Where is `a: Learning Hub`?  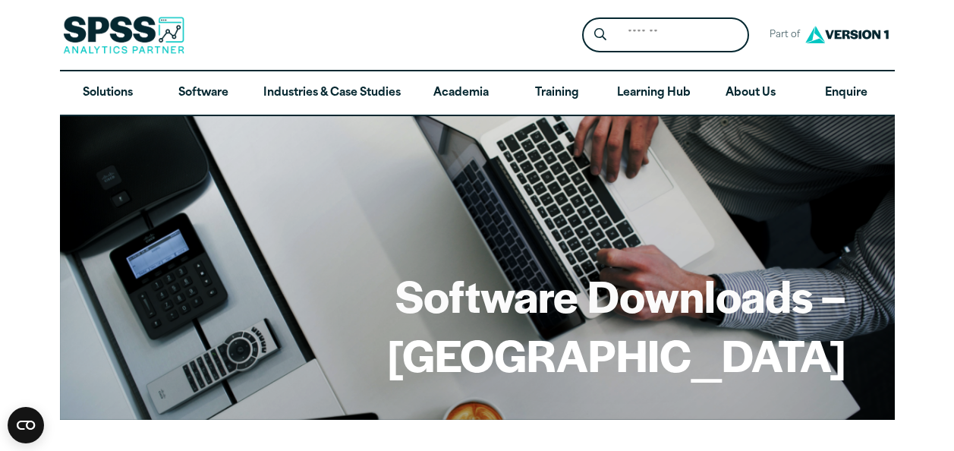 a: Learning Hub is located at coordinates (653, 93).